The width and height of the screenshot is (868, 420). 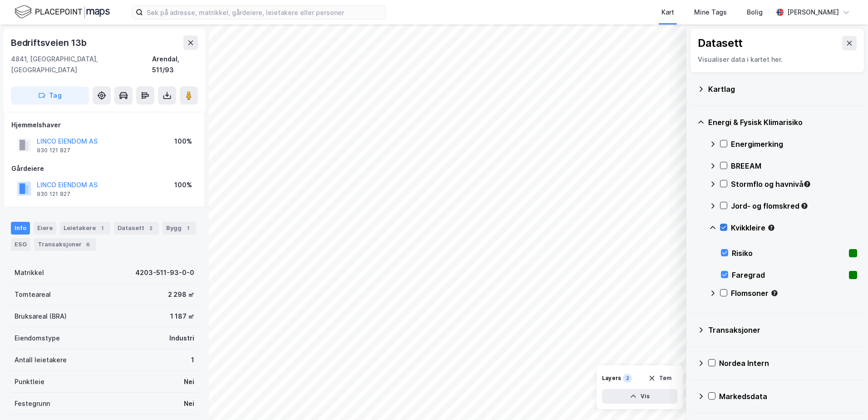 What do you see at coordinates (165, 273) in the screenshot?
I see `div: 4203-511-93-0-0` at bounding box center [165, 273].